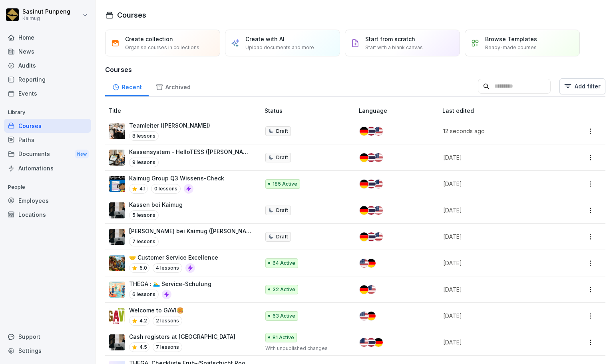 The height and width of the screenshot is (364, 615). I want to click on p: Organise courses in collections, so click(162, 48).